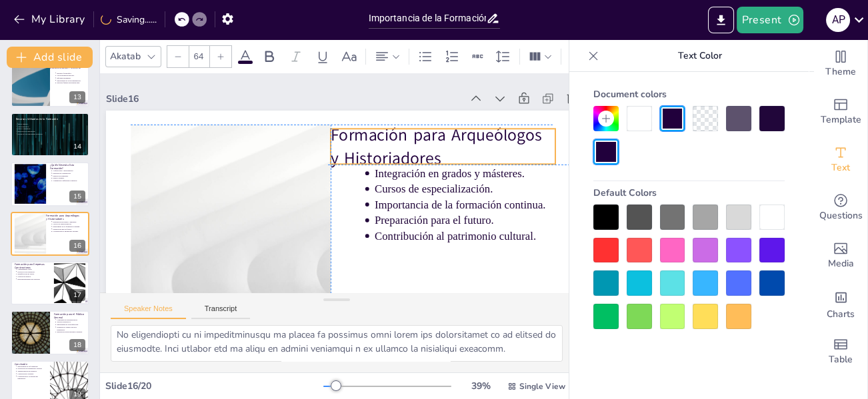  Describe the element at coordinates (67, 167) in the screenshot. I see `p: ¿Quién Necesita Esta Formación?` at that location.